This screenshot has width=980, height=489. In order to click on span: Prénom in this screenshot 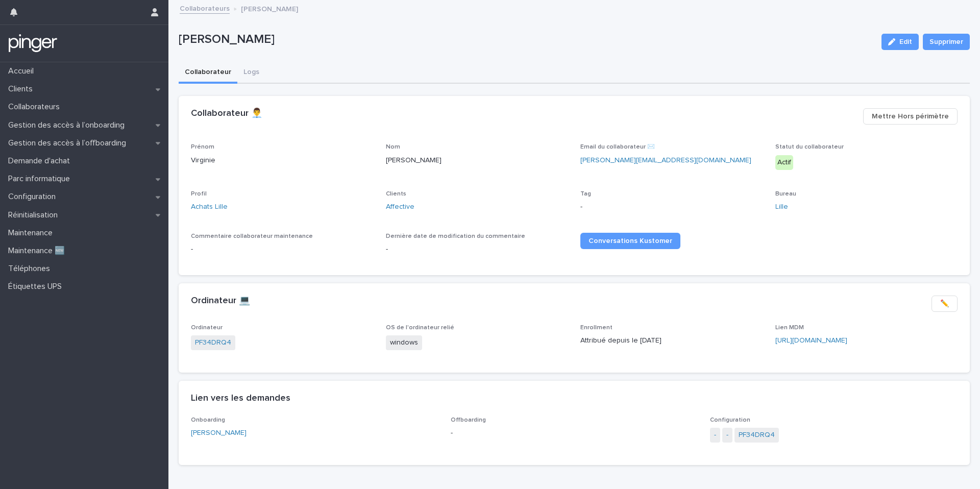, I will do `click(202, 147)`.